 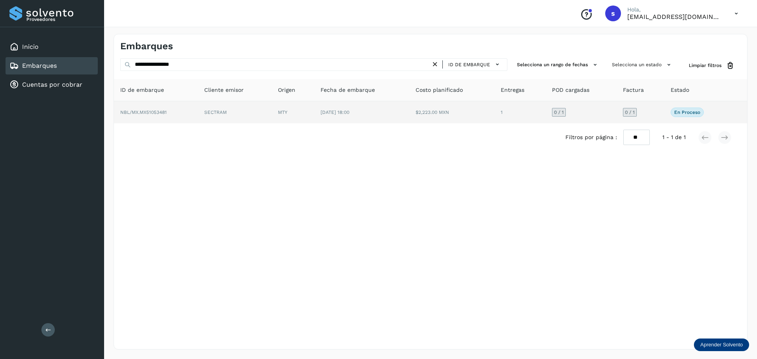 What do you see at coordinates (687, 112) in the screenshot?
I see `p: En proceso` at bounding box center [687, 112].